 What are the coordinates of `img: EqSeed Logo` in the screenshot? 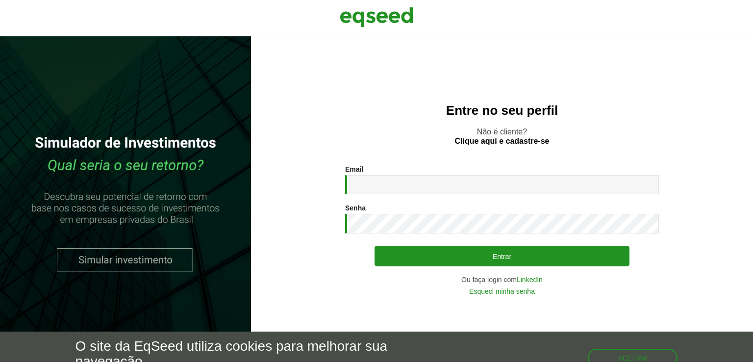 It's located at (377, 17).